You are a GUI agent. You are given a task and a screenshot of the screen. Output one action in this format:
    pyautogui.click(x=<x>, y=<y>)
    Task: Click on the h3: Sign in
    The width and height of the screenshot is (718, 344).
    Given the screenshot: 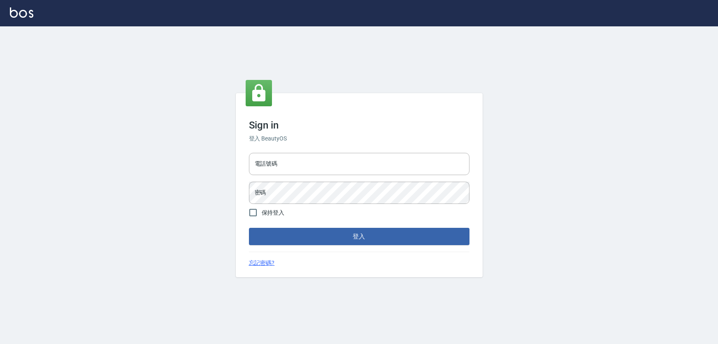 What is the action you would take?
    pyautogui.click(x=359, y=125)
    